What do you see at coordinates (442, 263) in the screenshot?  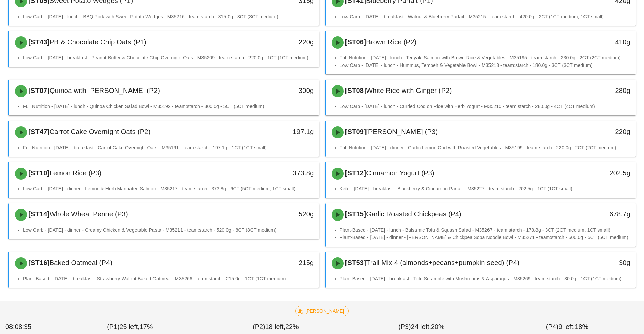 I see `span: Trail Mix 4 (almonds+pecans+pumpkin seed) (P4)` at bounding box center [442, 263].